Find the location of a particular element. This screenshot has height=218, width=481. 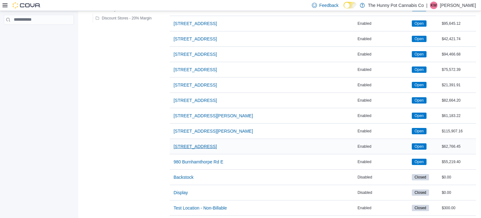

div: $42,421.74 is located at coordinates (458, 39).